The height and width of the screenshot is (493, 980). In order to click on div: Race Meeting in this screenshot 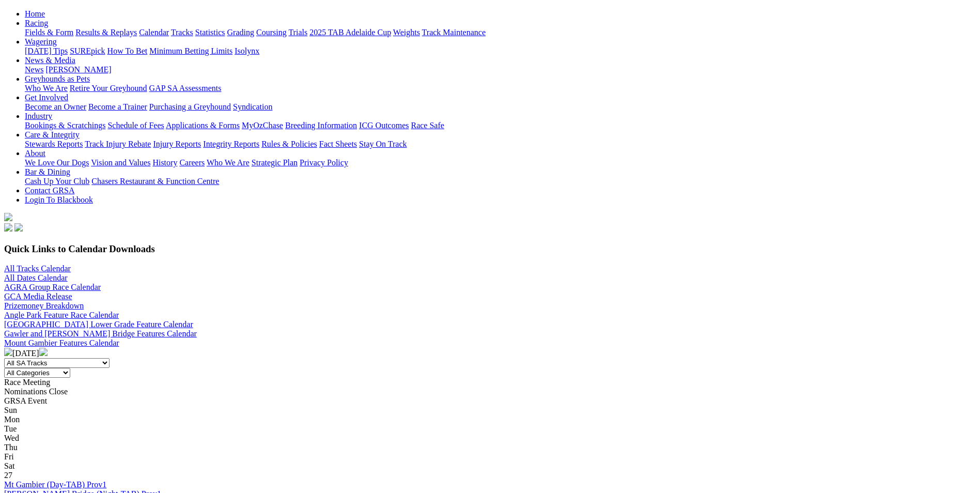, I will do `click(490, 382)`.